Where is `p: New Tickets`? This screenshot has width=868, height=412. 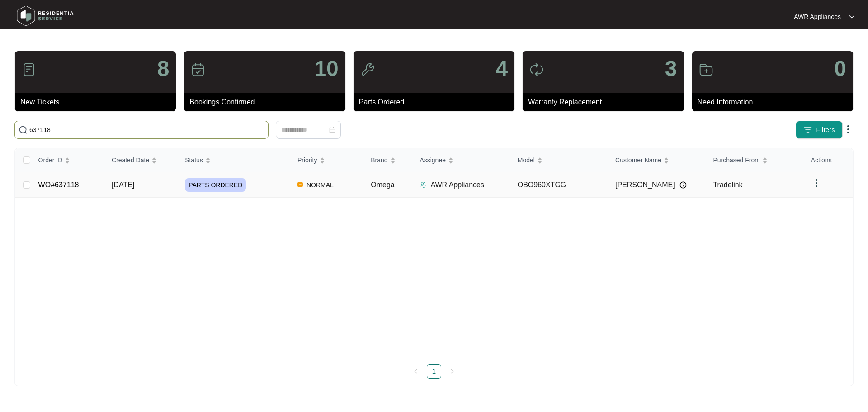
p: New Tickets is located at coordinates (98, 102).